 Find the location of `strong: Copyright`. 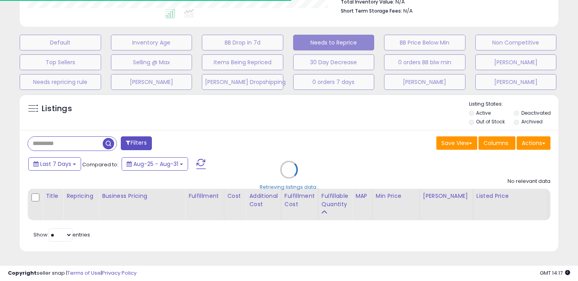

strong: Copyright is located at coordinates (22, 272).